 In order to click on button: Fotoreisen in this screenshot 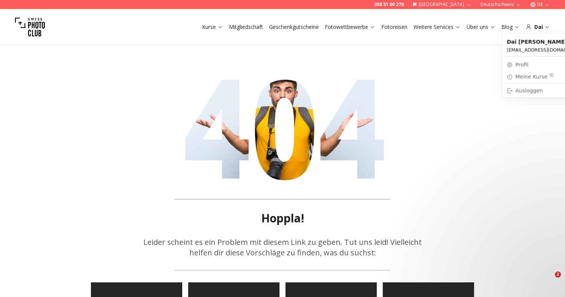, I will do `click(395, 27)`.